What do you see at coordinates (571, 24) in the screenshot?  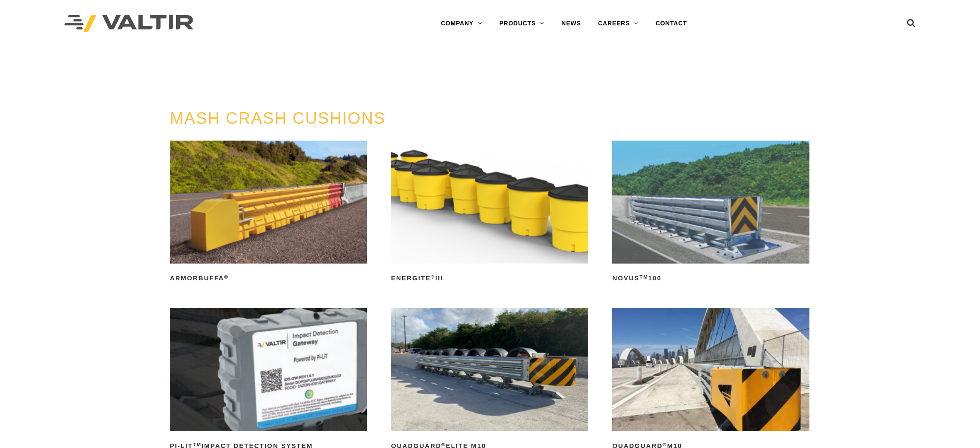 I see `a: NEWS` at bounding box center [571, 24].